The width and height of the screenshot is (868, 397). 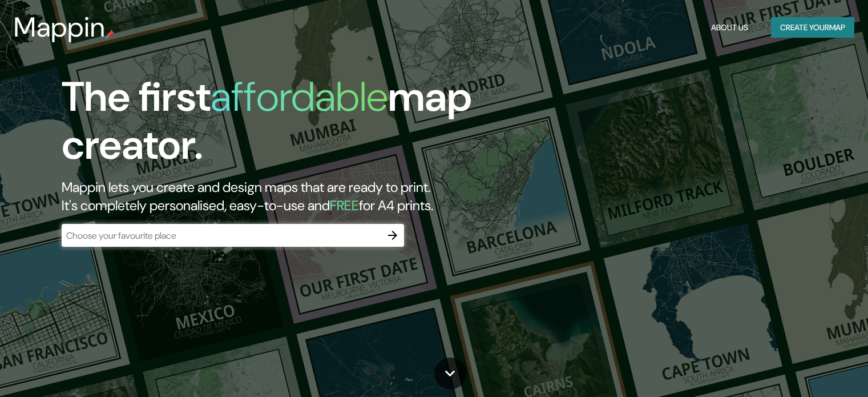 What do you see at coordinates (344, 205) in the screenshot?
I see `h5: FREE` at bounding box center [344, 205].